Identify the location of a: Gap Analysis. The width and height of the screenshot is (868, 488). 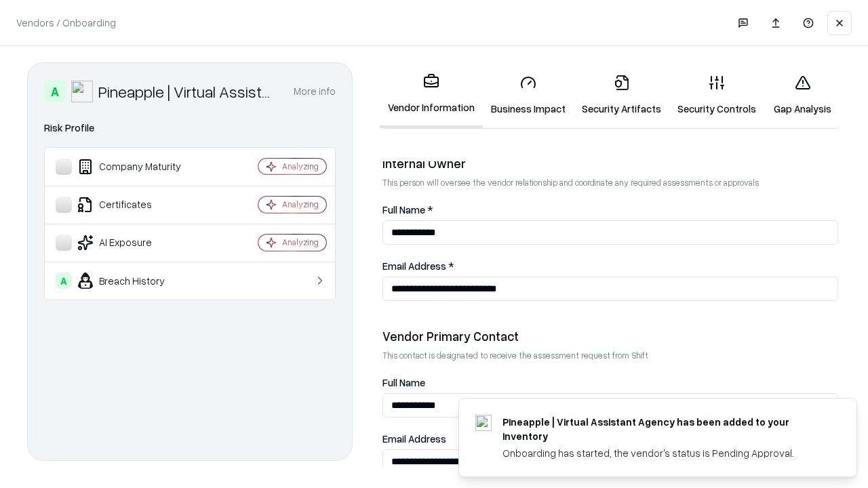
(802, 95).